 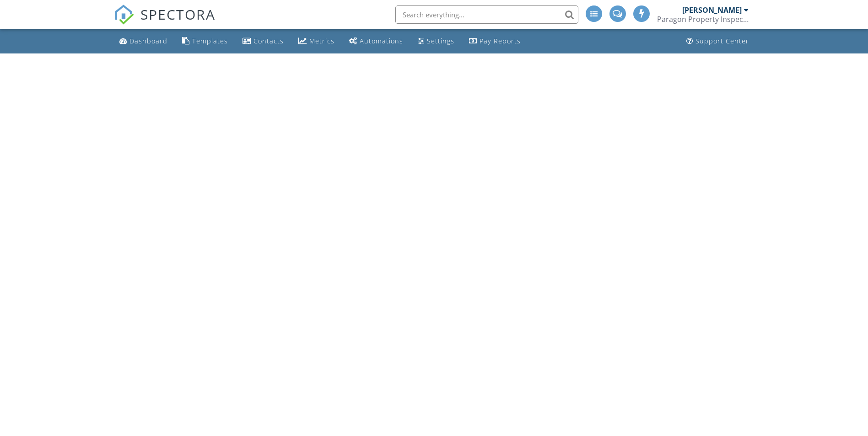 What do you see at coordinates (124, 15) in the screenshot?
I see `img: The Best Home Inspection Software - Spectora` at bounding box center [124, 15].